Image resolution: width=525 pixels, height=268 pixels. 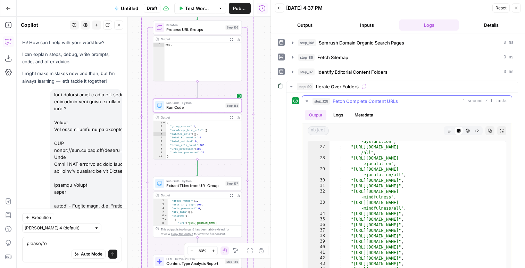 What do you see at coordinates (501, 8) in the screenshot?
I see `button: Reset` at bounding box center [501, 8].